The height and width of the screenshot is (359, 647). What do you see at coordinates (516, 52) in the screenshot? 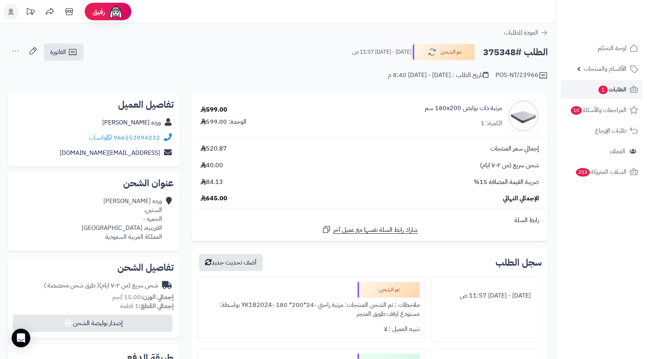
I see `h2: الطلب #375348` at bounding box center [516, 52].